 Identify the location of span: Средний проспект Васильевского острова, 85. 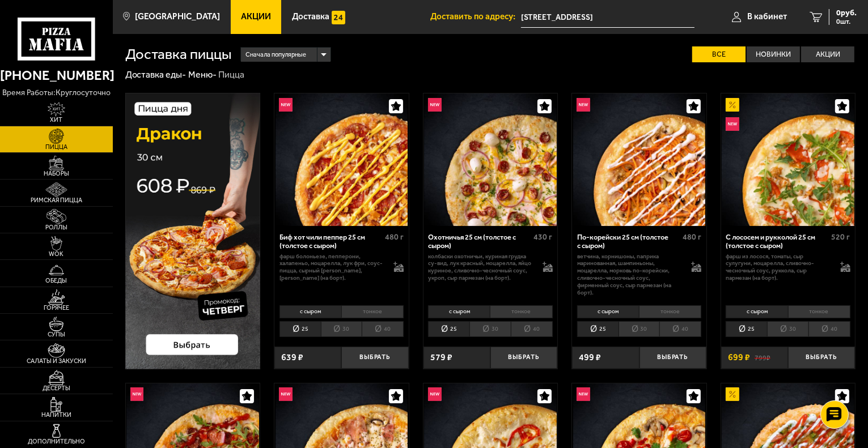
(608, 17).